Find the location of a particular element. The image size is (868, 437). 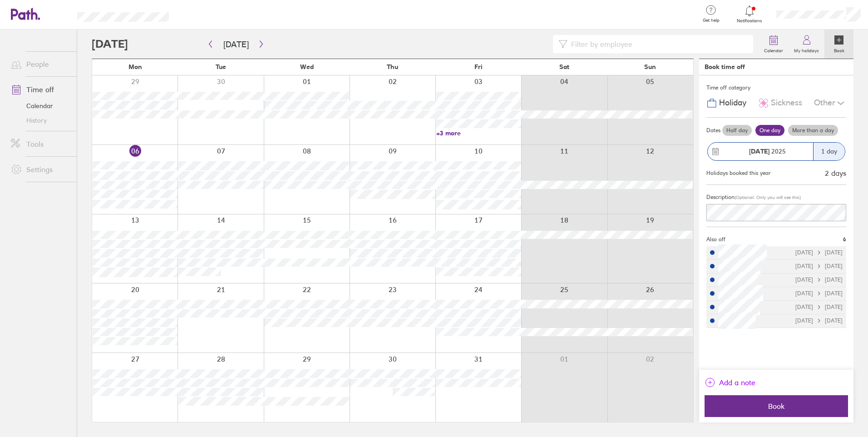

div: Other is located at coordinates (830, 103).